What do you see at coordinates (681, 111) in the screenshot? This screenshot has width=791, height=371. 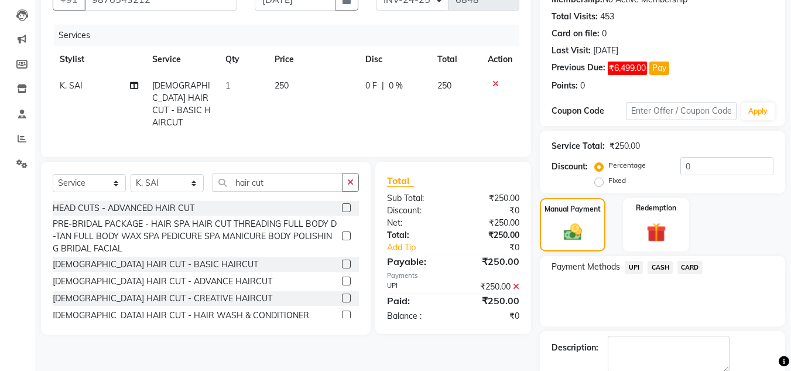 I see `input: Enter Offer / Coupon Code` at bounding box center [681, 111].